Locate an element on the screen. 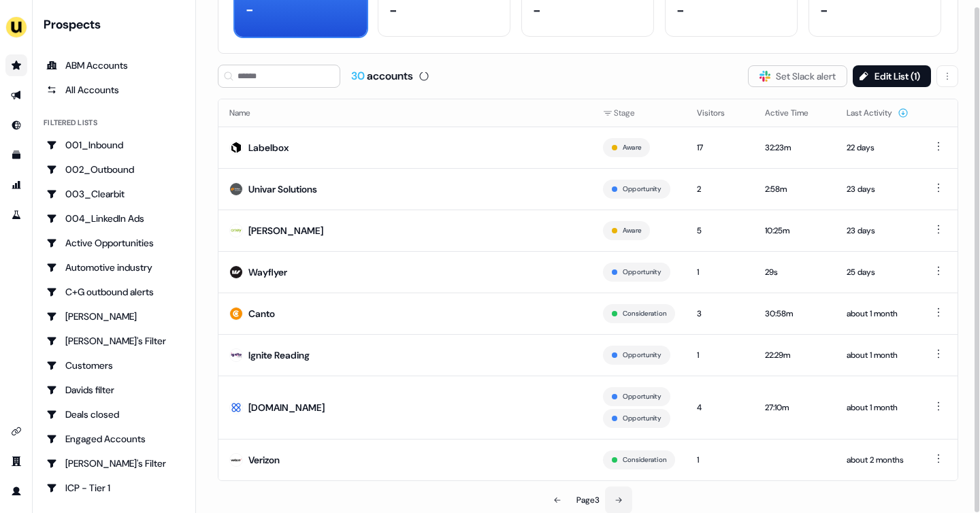 Image resolution: width=980 pixels, height=513 pixels. div: 2 is located at coordinates (720, 189).